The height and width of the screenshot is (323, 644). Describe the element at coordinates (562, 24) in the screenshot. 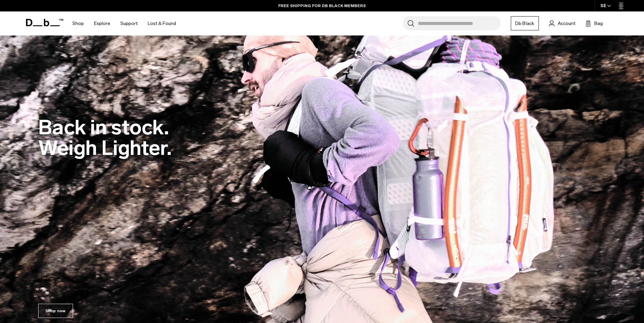

I see `a: Account` at that location.